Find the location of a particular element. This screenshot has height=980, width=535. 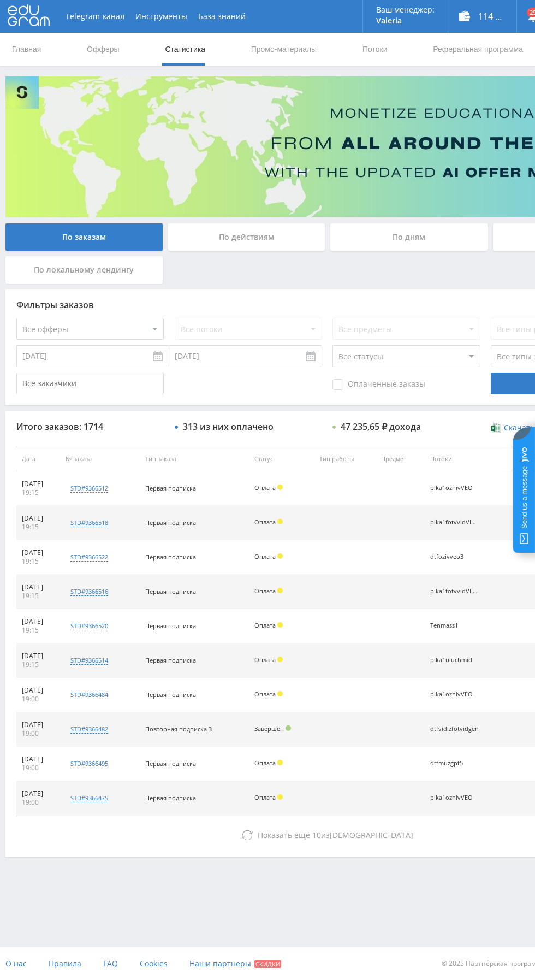

a: Потоки is located at coordinates (375, 49).